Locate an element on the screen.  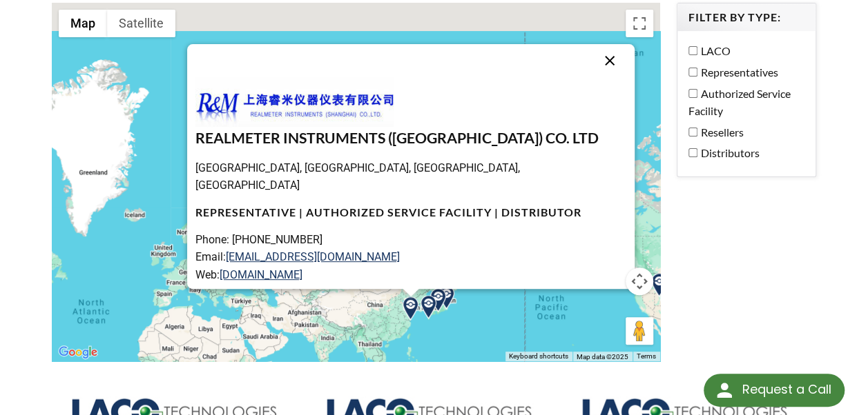
button: Show street map is located at coordinates (83, 24).